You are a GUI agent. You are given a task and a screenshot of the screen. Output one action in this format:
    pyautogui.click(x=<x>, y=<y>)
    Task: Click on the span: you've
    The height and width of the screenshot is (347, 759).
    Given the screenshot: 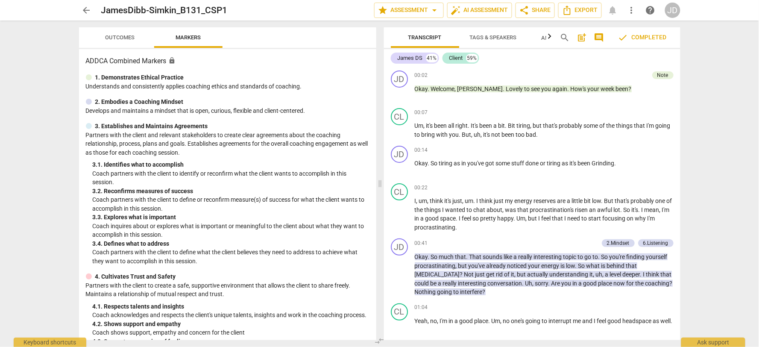 What is the action you would take?
    pyautogui.click(x=477, y=266)
    